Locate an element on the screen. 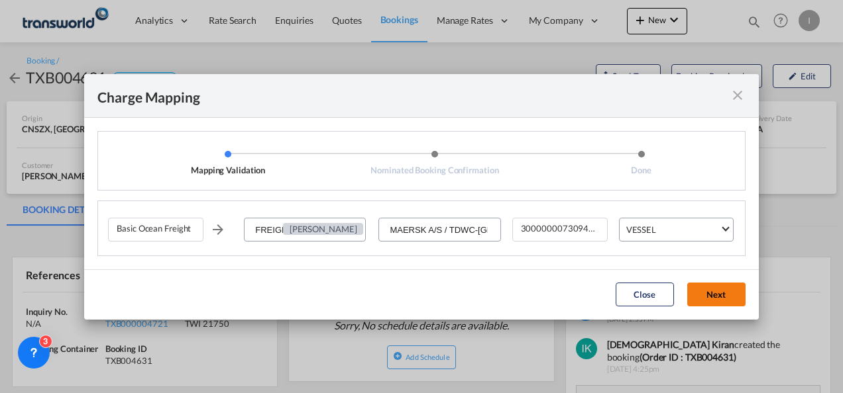 Image resolution: width=843 pixels, height=393 pixels. md-select: Leg Name: VESSEL is located at coordinates (676, 230).